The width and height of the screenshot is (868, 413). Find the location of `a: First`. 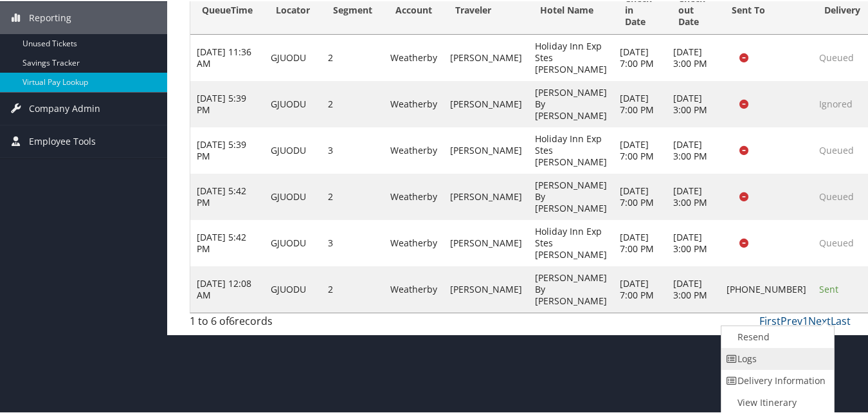

a: First is located at coordinates (770, 320).